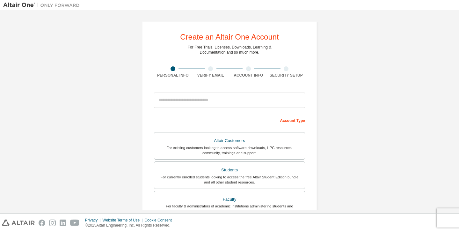 The width and height of the screenshot is (459, 232). What do you see at coordinates (173, 75) in the screenshot?
I see `div: Personal Info` at bounding box center [173, 75].